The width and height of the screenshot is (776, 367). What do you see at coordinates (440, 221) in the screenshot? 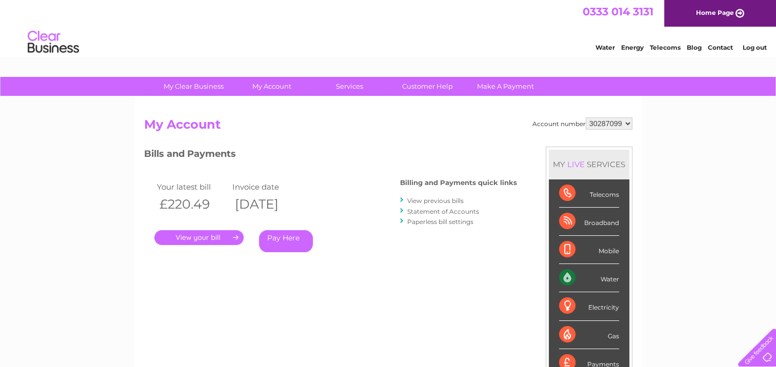
I see `a: Paperless bill settings` at bounding box center [440, 221].